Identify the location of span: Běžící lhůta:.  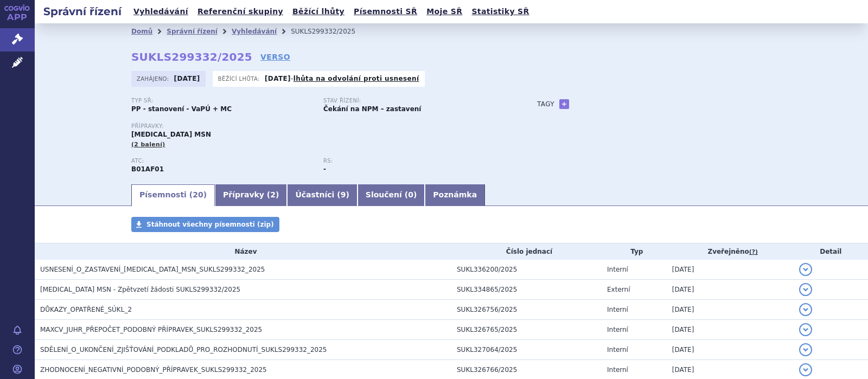
(240, 79).